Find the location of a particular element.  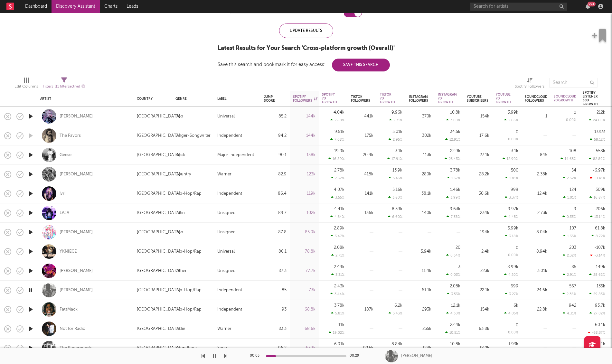

div: Latest Results for Your Search ' Cross-platform growth (Overall) ' is located at coordinates (306, 48).